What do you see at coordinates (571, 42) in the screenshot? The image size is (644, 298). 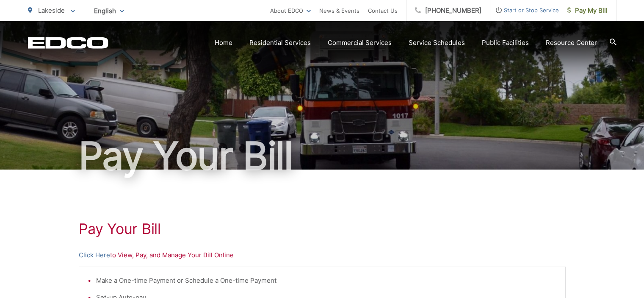 I see `a: Resource Center` at bounding box center [571, 42].